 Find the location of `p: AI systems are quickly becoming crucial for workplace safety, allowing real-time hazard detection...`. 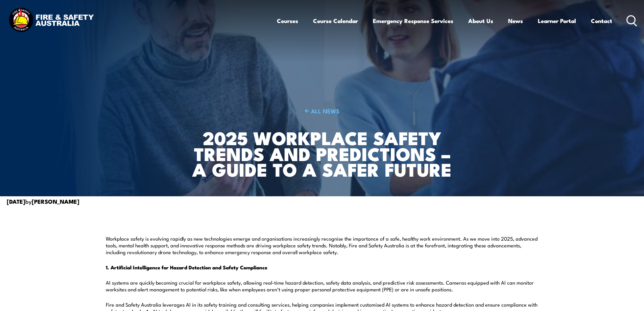

p: AI systems are quickly becoming crucial for workplace safety, allowing real-time hazard detection... is located at coordinates (322, 286).